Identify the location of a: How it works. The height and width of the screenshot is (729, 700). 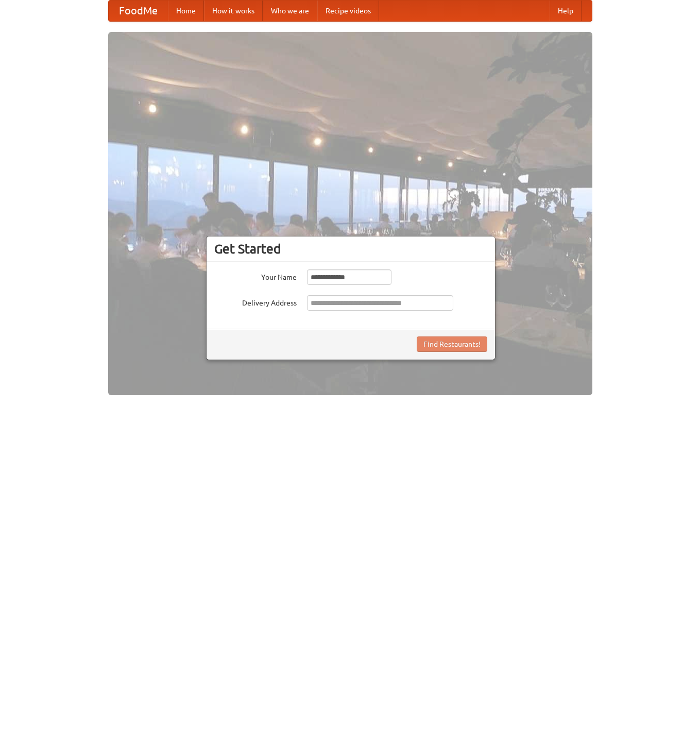
(234, 11).